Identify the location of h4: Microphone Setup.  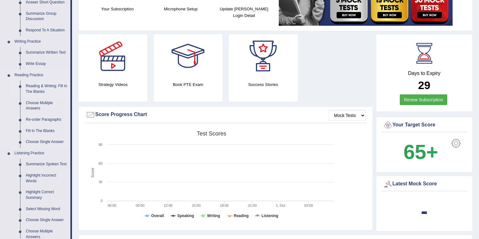
(180, 9).